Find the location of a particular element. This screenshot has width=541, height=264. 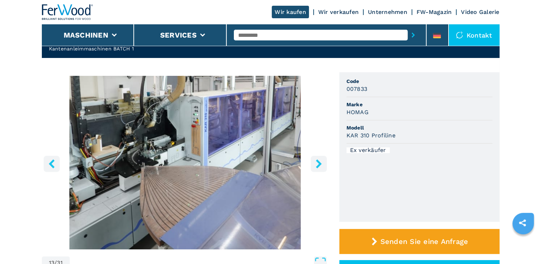

h3: HOMAG is located at coordinates (358, 112).